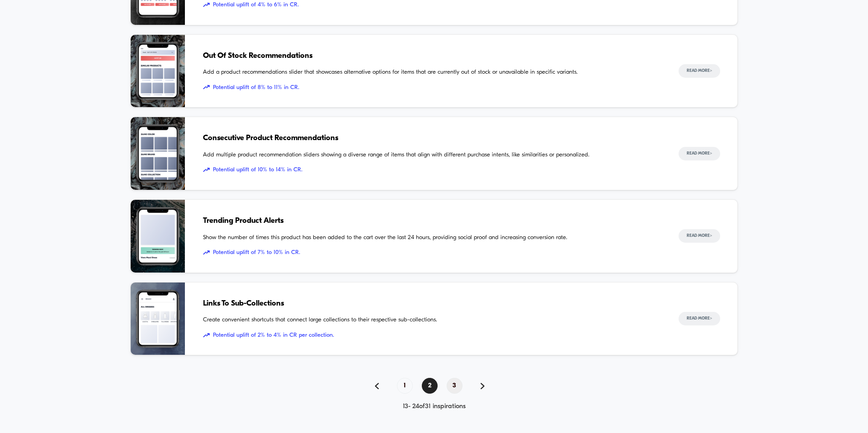 The height and width of the screenshot is (433, 868). What do you see at coordinates (377, 386) in the screenshot?
I see `img: pagination back` at bounding box center [377, 386].